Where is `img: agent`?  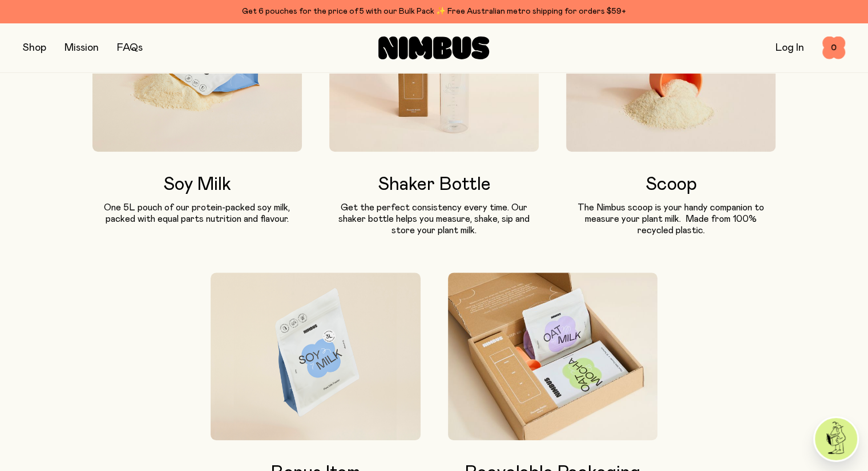
img: agent is located at coordinates (836, 439).